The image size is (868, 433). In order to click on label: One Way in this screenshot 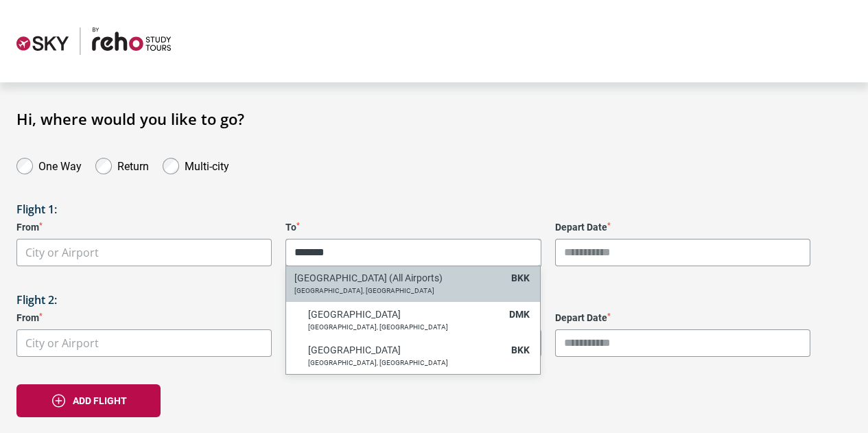, I will do `click(60, 165)`.